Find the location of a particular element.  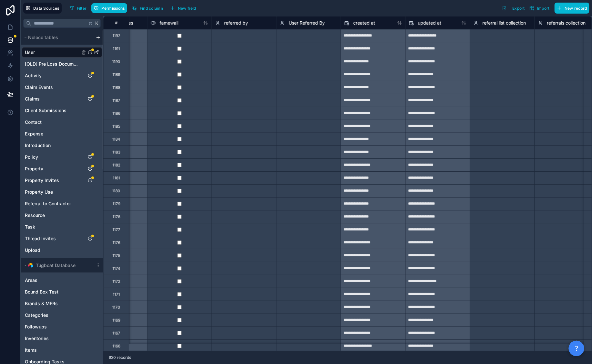

div: 1190 is located at coordinates (116, 62).